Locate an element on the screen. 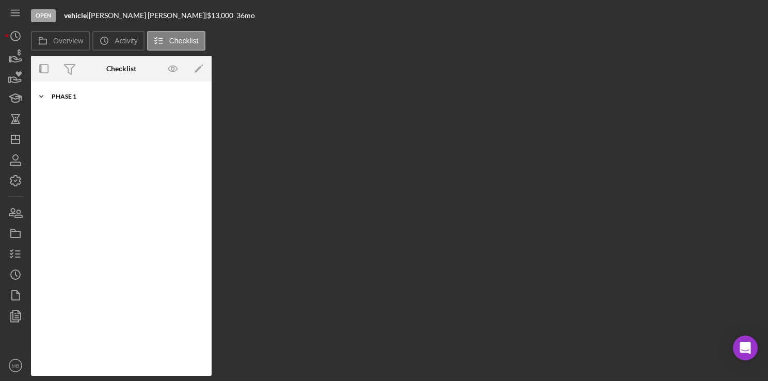  text: MB is located at coordinates (15, 365).